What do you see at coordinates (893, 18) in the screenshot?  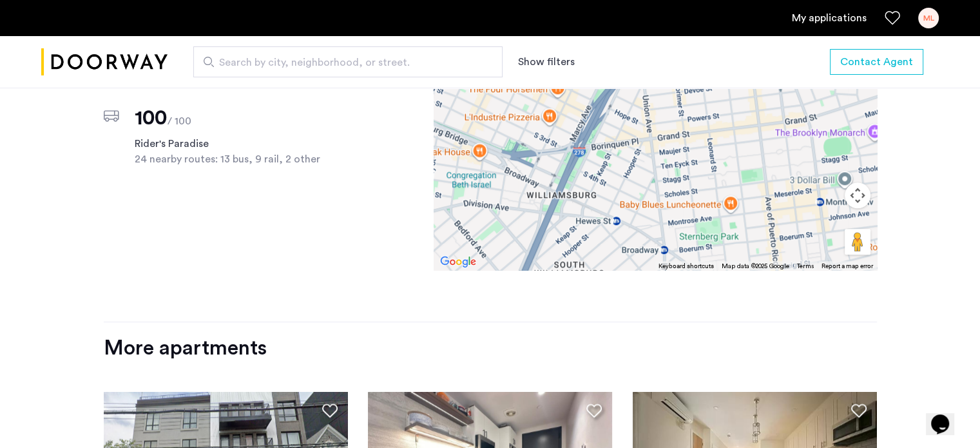 I see `a: Favorites` at bounding box center [893, 18].